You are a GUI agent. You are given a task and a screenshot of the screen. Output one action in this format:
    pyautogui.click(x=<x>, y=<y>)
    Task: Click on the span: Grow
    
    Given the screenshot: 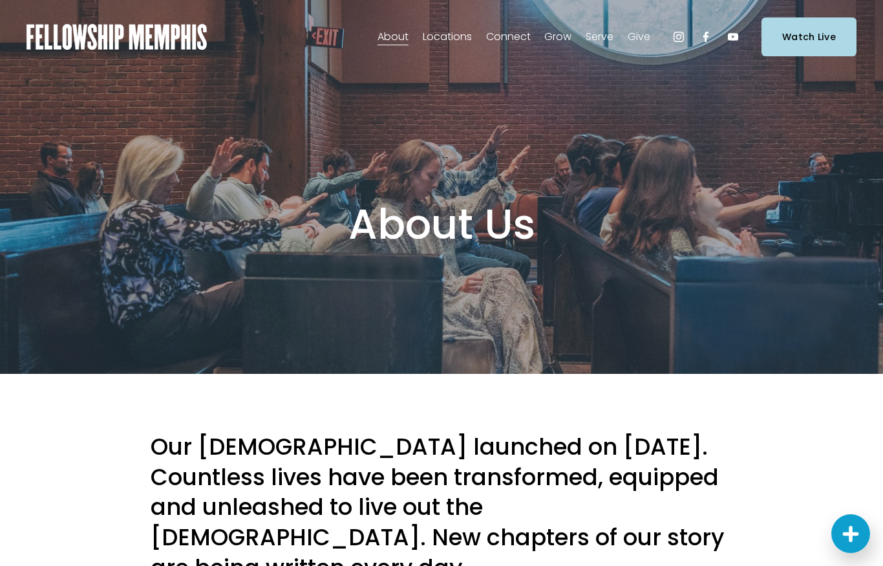 What is the action you would take?
    pyautogui.click(x=558, y=37)
    